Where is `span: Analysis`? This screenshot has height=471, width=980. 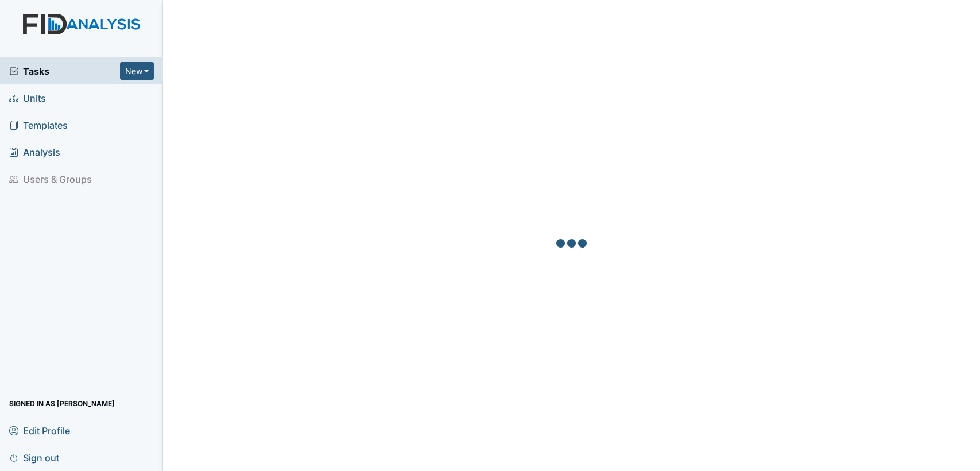
span: Analysis is located at coordinates (35, 152).